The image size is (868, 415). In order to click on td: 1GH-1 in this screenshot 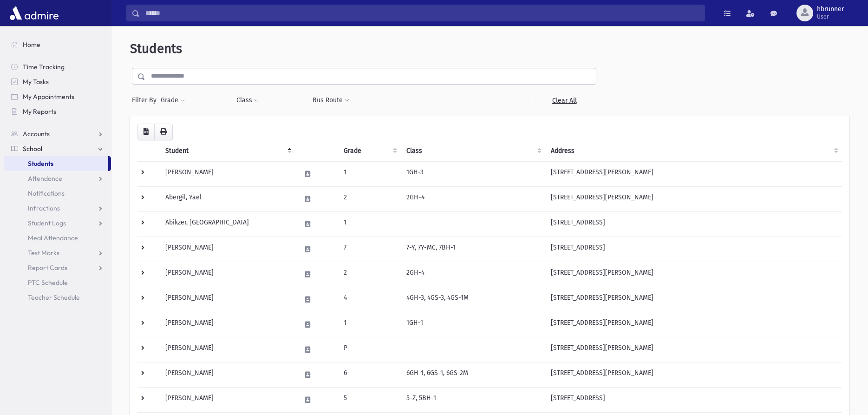, I will do `click(474, 324)`.